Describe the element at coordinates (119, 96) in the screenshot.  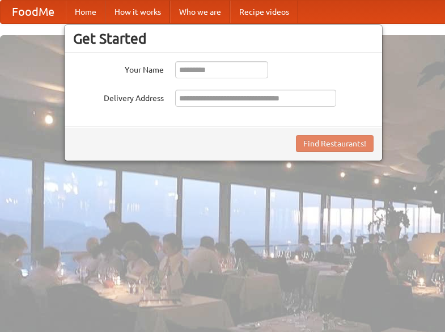
I see `label: Delivery Address` at that location.